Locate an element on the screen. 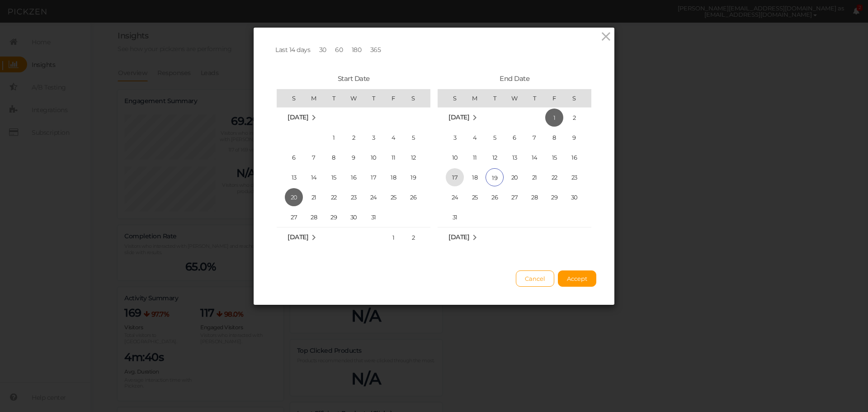  span: Accept is located at coordinates (577, 279).